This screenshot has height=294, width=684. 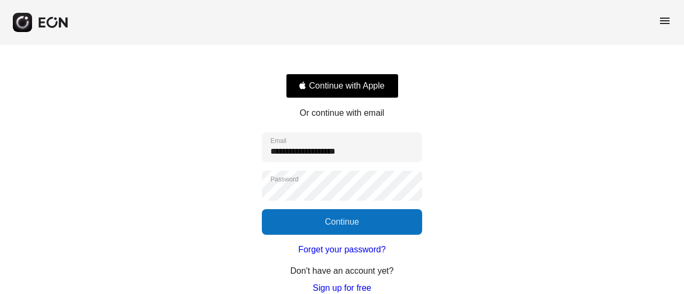 What do you see at coordinates (665, 21) in the screenshot?
I see `span: menu` at bounding box center [665, 21].